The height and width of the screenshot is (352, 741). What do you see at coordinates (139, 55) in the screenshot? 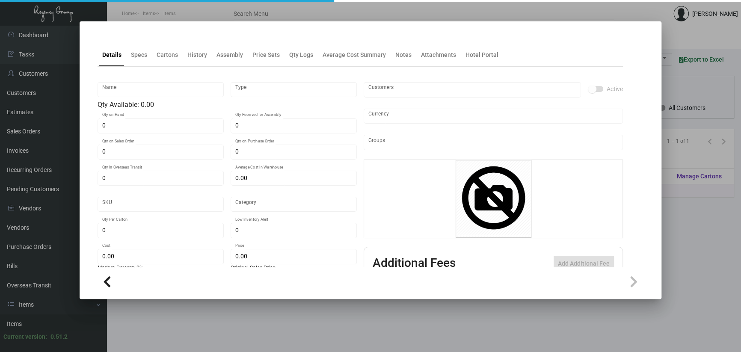
I see `div: Specs` at bounding box center [139, 55].